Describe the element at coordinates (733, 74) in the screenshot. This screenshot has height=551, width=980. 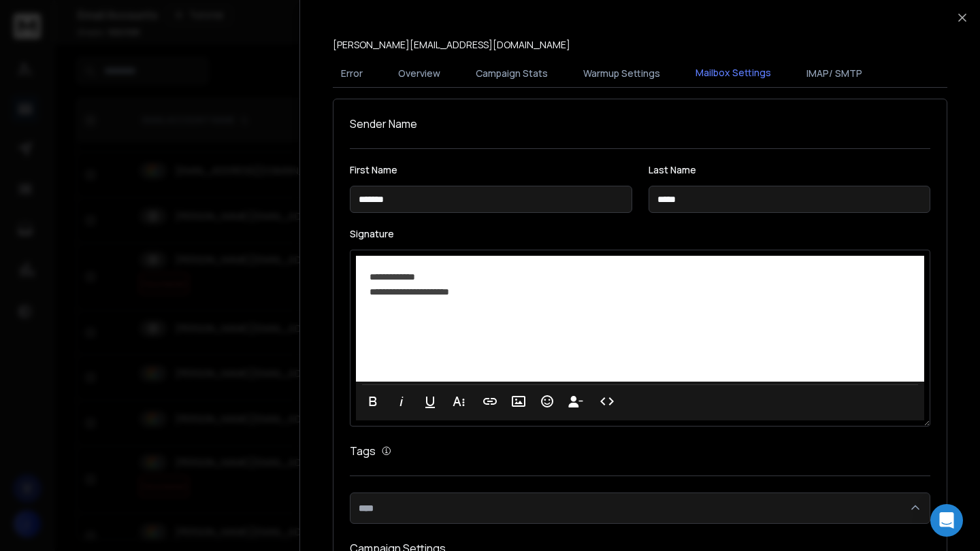
I see `button: Mailbox Settings` at that location.